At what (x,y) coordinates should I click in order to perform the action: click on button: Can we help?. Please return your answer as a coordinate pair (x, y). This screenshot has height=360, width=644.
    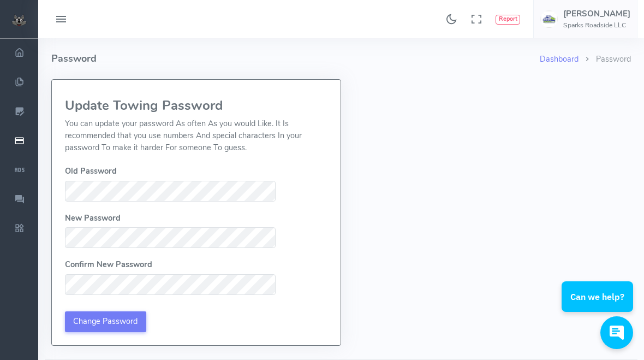
    Looking at the image, I should click on (46, 46).